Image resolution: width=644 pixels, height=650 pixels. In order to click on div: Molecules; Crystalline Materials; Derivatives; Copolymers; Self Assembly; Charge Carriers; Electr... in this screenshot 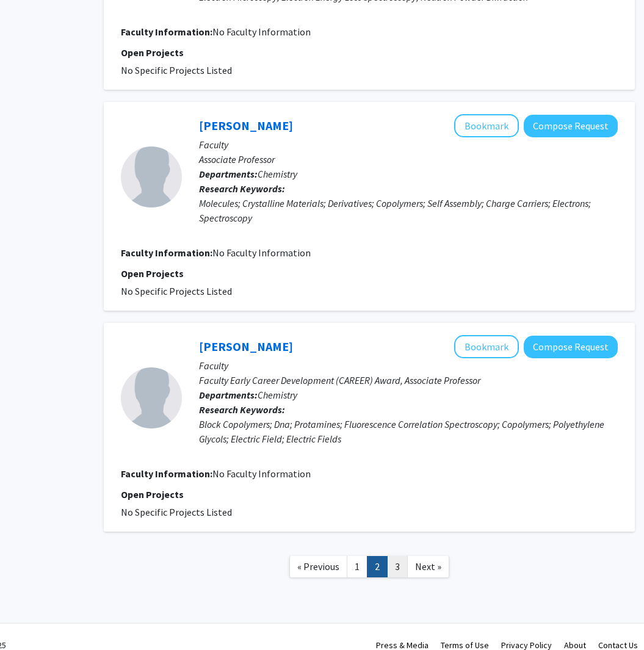, I will do `click(409, 210)`.